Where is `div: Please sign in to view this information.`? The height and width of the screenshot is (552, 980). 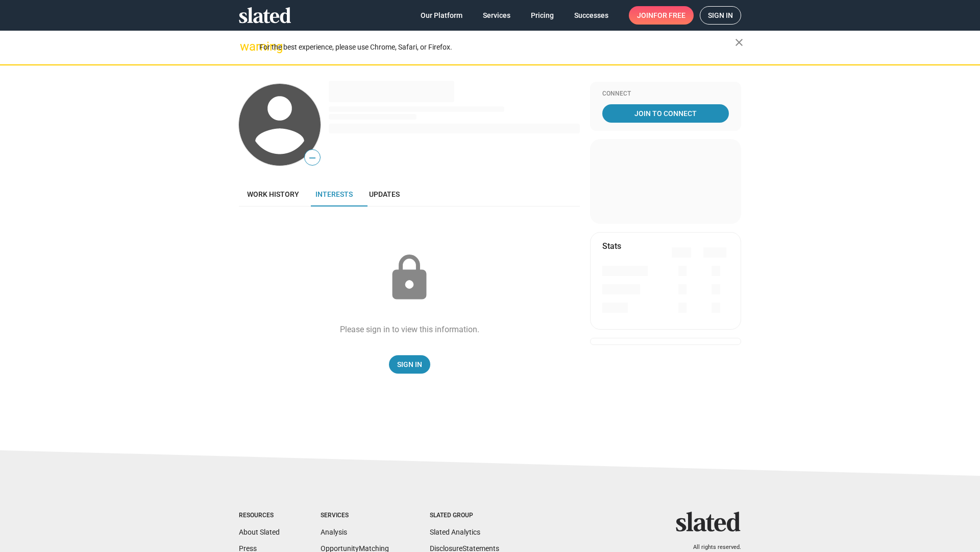 div: Please sign in to view this information. is located at coordinates (409, 329).